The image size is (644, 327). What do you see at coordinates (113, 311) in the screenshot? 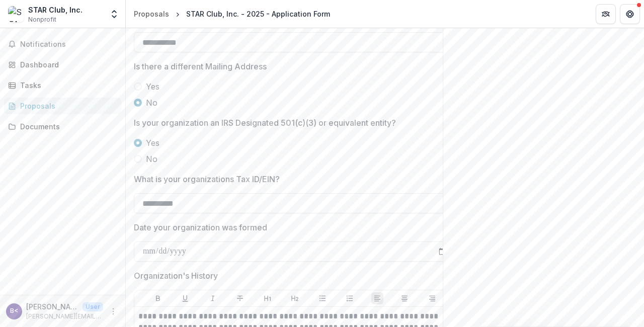
I see `button: More` at bounding box center [113, 311].